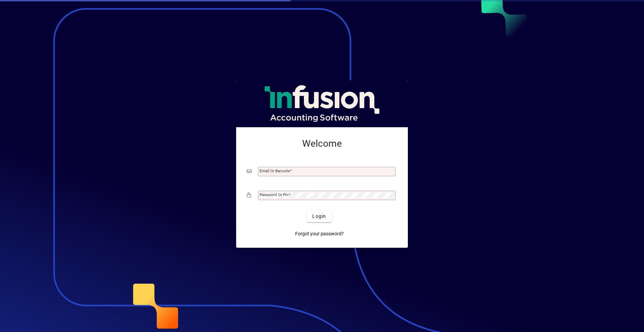  Describe the element at coordinates (319, 234) in the screenshot. I see `a: Forgot your password?` at that location.